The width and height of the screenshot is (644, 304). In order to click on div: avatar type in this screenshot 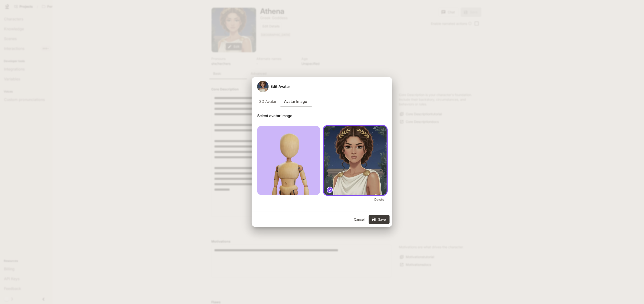, I will do `click(322, 102)`.